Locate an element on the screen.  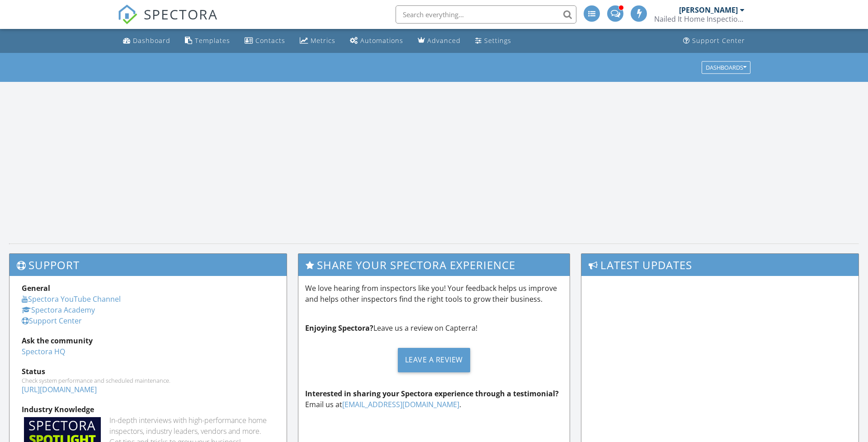
a: Metrics is located at coordinates (317, 41).